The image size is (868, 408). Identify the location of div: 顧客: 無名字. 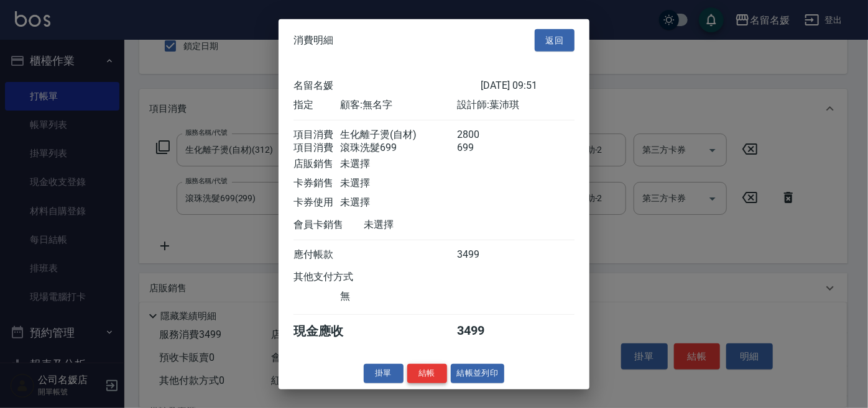
(399, 105).